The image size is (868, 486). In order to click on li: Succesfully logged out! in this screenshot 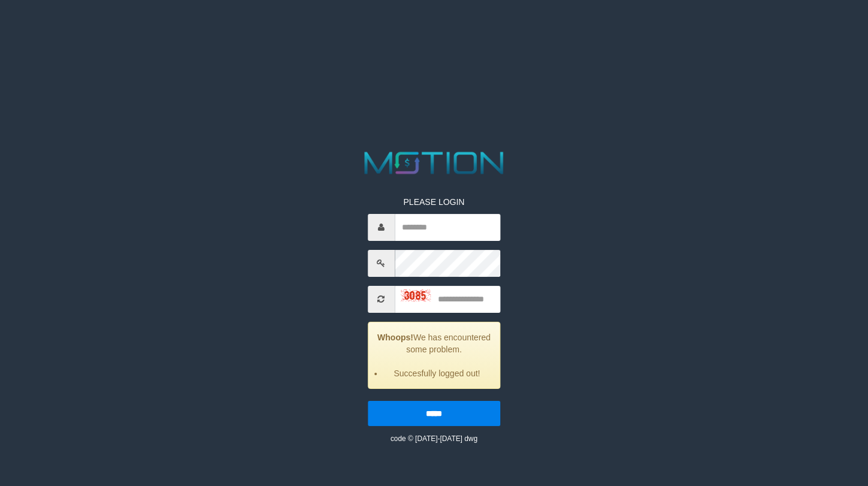, I will do `click(436, 373)`.